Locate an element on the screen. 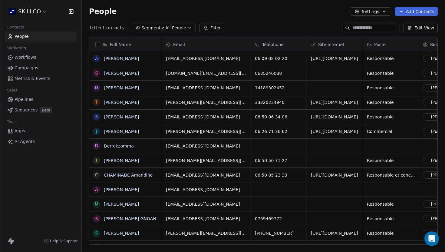 Image resolution: width=445 pixels, height=252 pixels. span: 06 09 08 02 20 is located at coordinates (279, 58).